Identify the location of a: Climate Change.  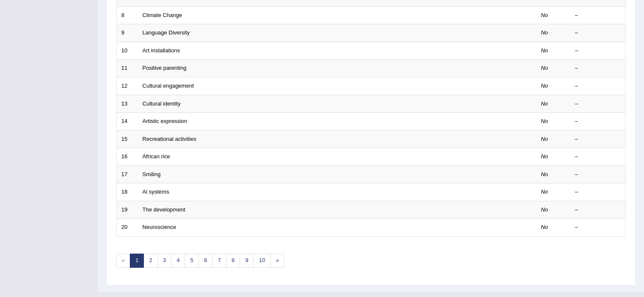
(162, 15).